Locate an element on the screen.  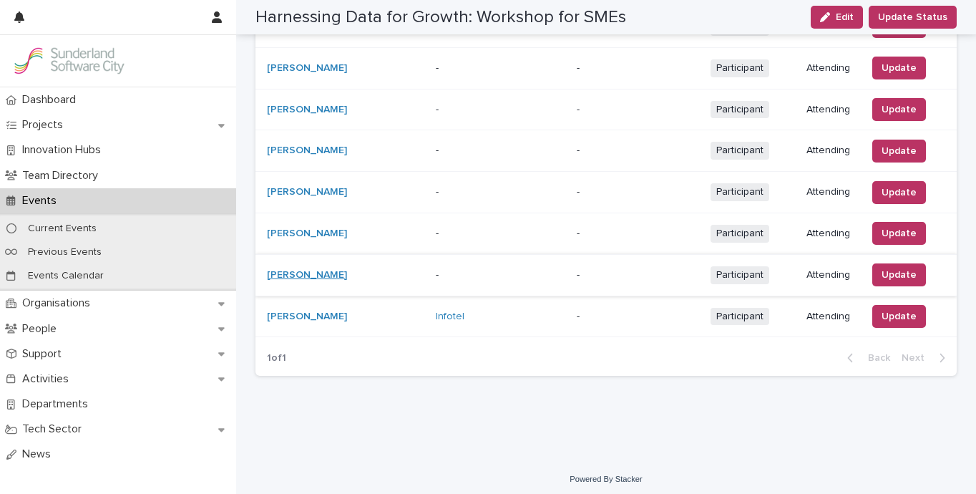
span: Edit is located at coordinates (844, 17).